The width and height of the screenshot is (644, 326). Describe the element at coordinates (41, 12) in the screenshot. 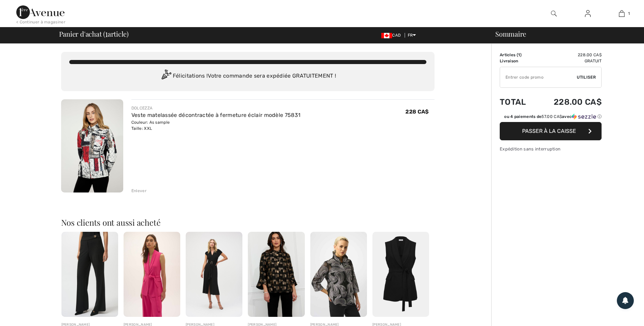

I see `img: 1ère Avenue` at that location.